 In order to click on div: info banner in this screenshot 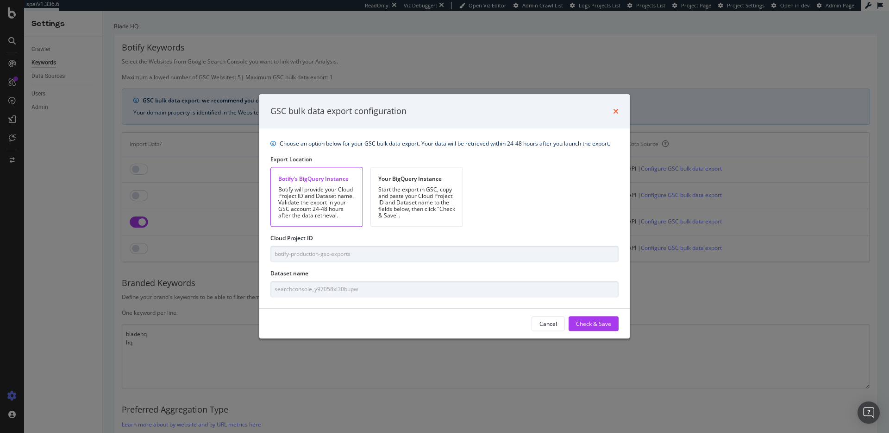, I will do `click(445, 144)`.